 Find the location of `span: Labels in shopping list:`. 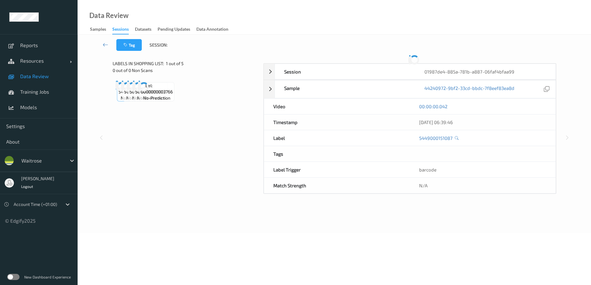

span: Labels in shopping list: is located at coordinates (138, 64).